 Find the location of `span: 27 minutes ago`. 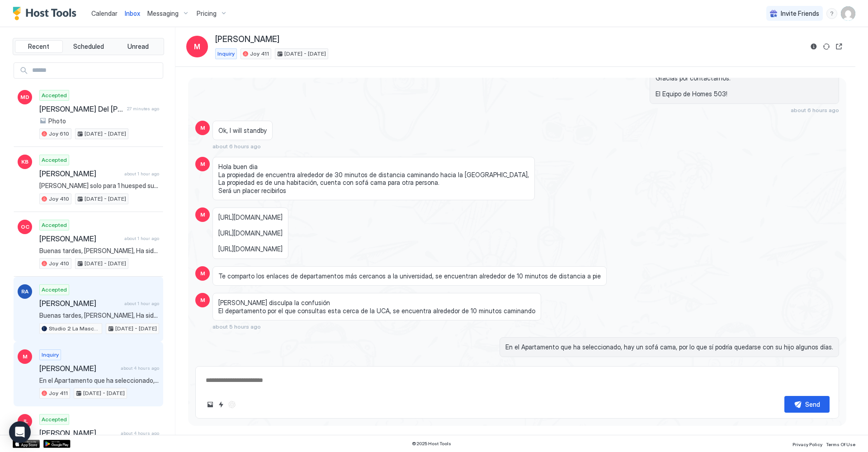

span: 27 minutes ago is located at coordinates (143, 109).